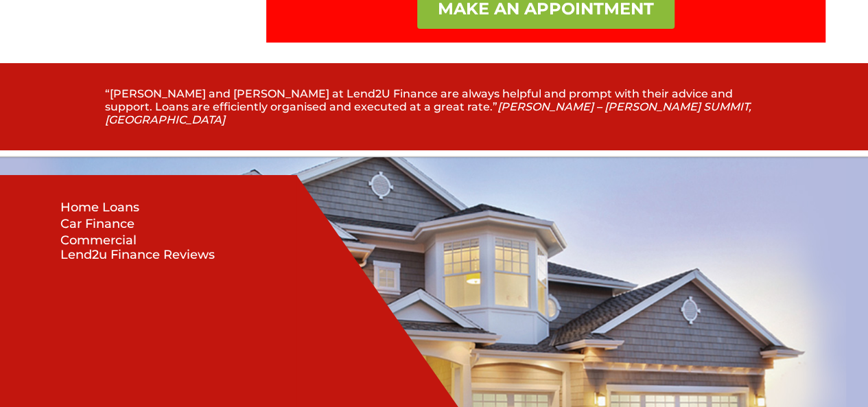  Describe the element at coordinates (179, 255) in the screenshot. I see `div: Lend2u Finance Reviews` at that location.